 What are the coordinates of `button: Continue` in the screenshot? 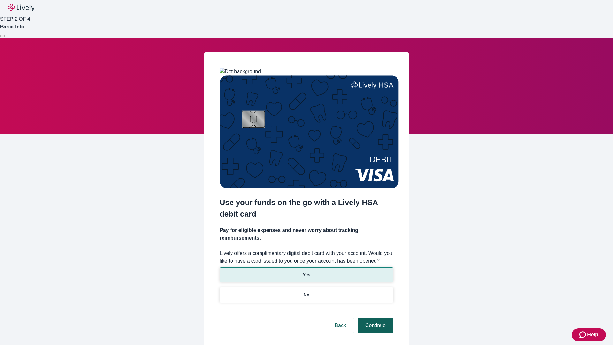 It's located at (375, 325).